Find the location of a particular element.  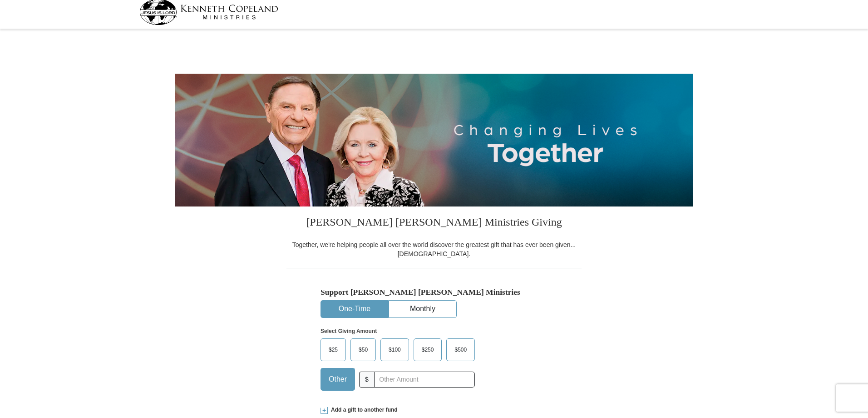

strong: Select Giving Amount is located at coordinates (349, 331).